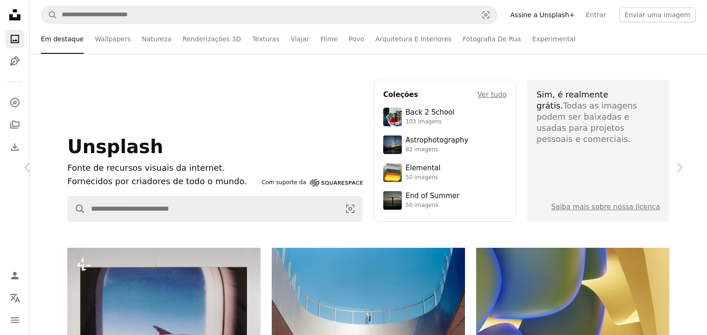 Image resolution: width=707 pixels, height=335 pixels. What do you see at coordinates (15, 320) in the screenshot?
I see `button: Menu` at bounding box center [15, 320].